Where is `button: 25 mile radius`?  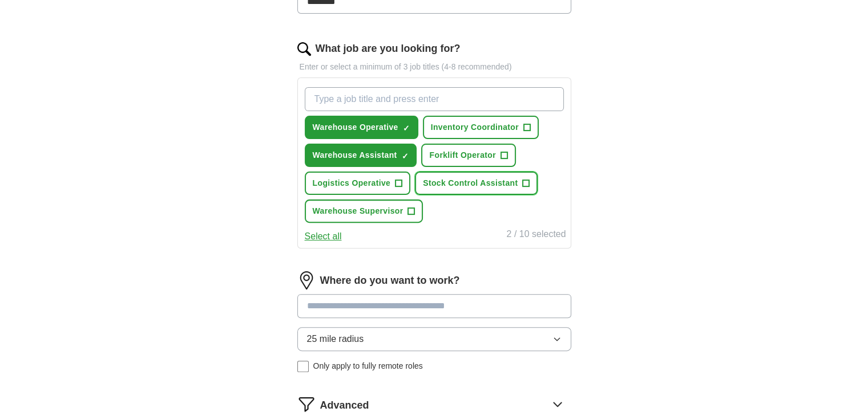
button: 25 mile radius is located at coordinates (434, 339).